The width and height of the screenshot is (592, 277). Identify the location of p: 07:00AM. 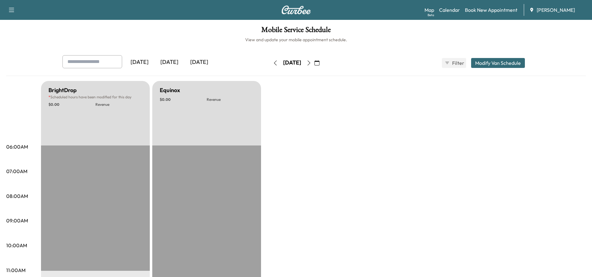
(17, 171).